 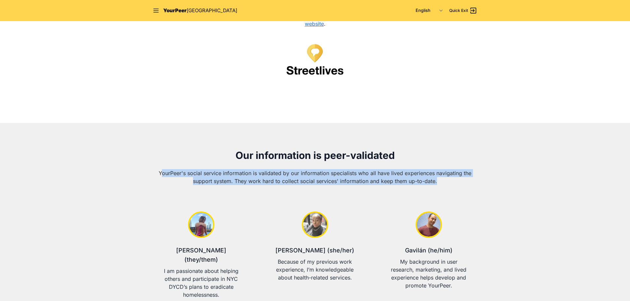 What do you see at coordinates (341, 250) in the screenshot?
I see `span: (she/her)` at bounding box center [341, 250].